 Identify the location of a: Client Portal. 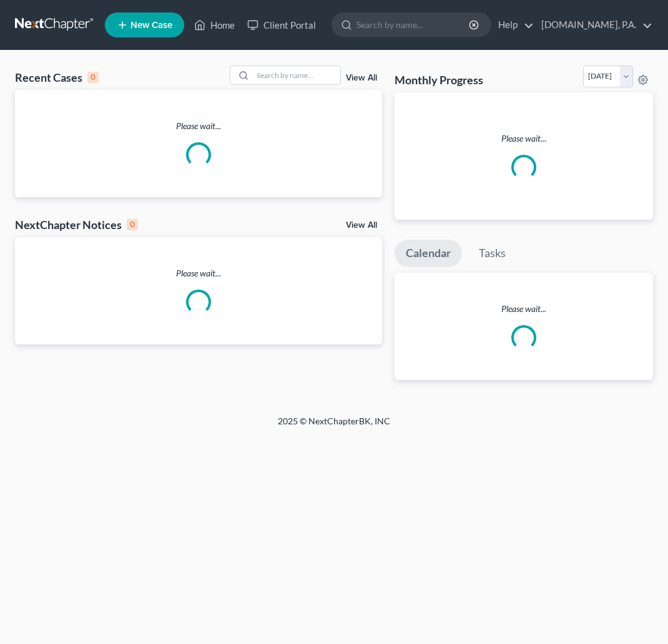
(282, 25).